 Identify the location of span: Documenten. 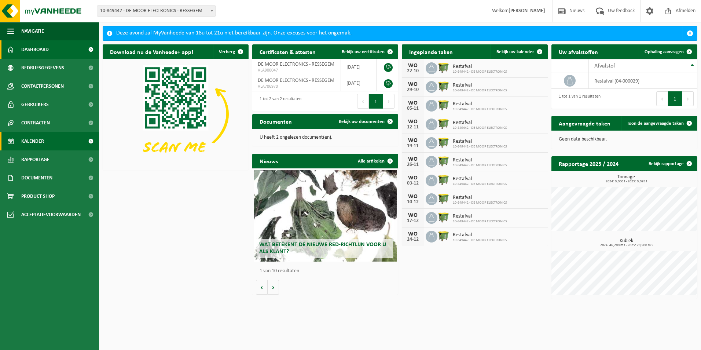
(37, 178).